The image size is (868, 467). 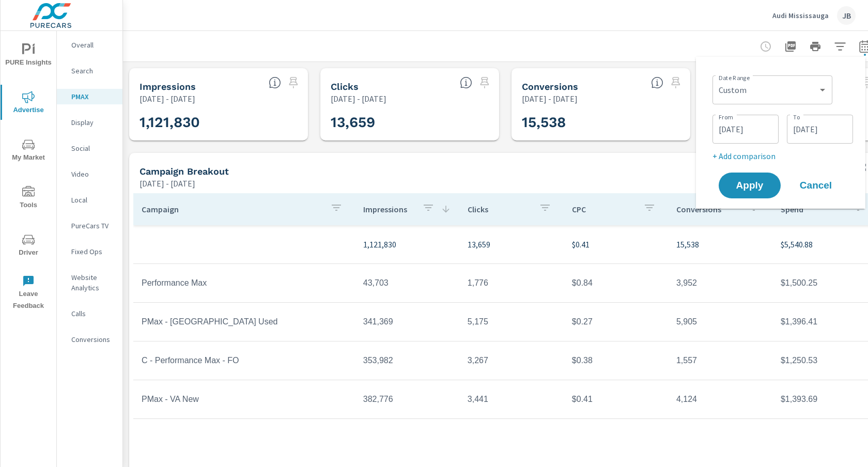 What do you see at coordinates (616, 361) in the screenshot?
I see `td: $0.38` at bounding box center [616, 361].